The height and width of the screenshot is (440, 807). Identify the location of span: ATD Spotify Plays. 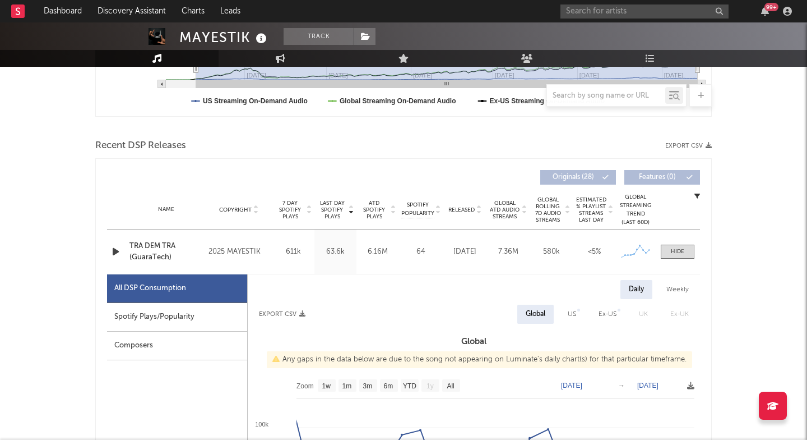
(374, 210).